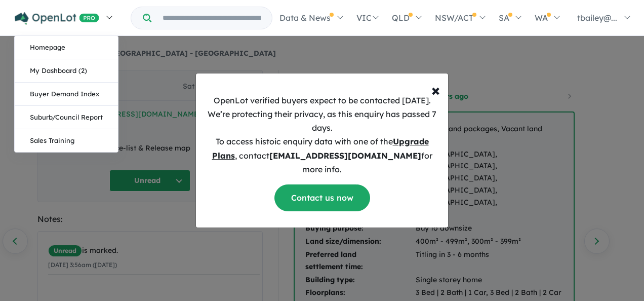  I want to click on input: Try estate name, suburb, builder or developer, so click(212, 18).